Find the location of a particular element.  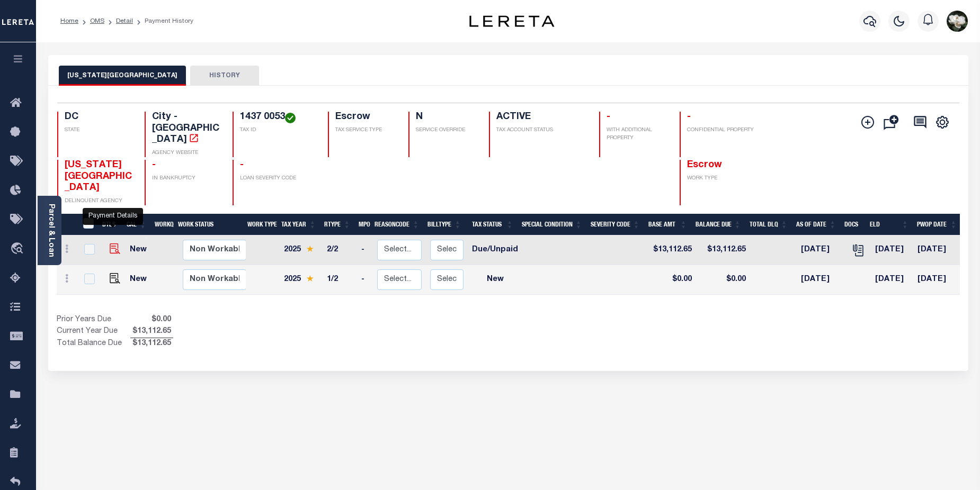

th: PWOP Date: activate to sort column ascending is located at coordinates (937, 224).